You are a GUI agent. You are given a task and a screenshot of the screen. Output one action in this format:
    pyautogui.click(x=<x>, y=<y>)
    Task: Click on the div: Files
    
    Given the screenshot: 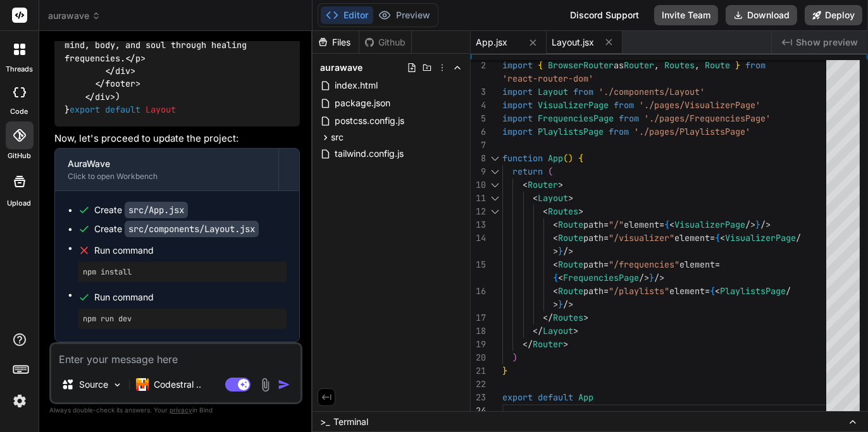 What is the action you would take?
    pyautogui.click(x=335, y=42)
    